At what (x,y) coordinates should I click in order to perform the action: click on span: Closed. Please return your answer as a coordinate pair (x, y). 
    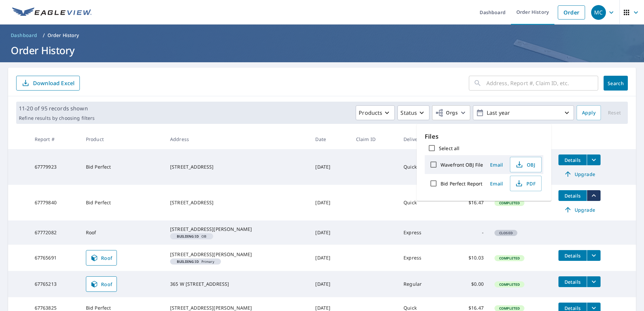
    Looking at the image, I should click on (506, 233).